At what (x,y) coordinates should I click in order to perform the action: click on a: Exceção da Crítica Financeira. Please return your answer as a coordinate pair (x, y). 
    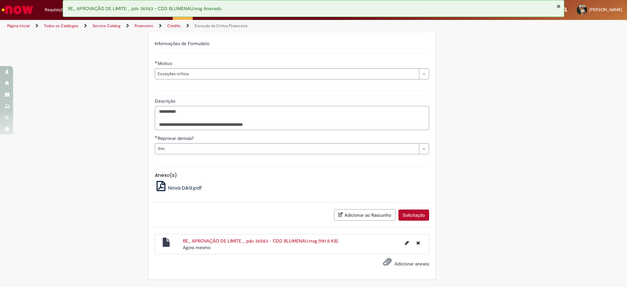
    Looking at the image, I should click on (221, 26).